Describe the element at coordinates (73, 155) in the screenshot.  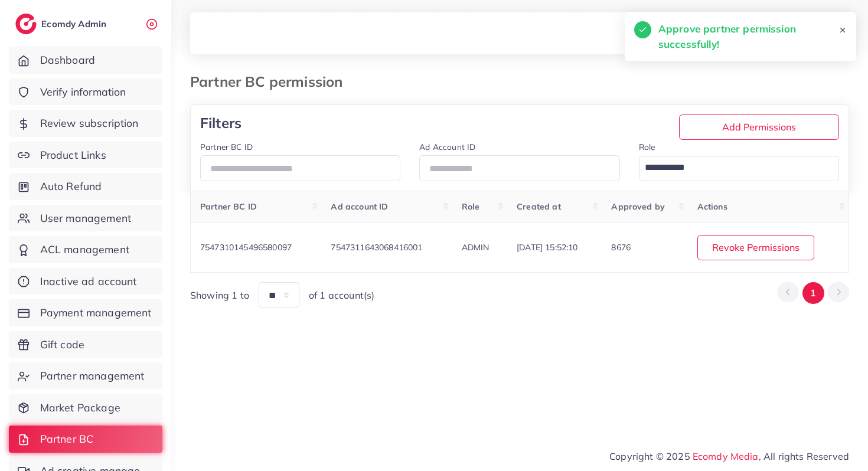
I see `span: Product Links` at that location.